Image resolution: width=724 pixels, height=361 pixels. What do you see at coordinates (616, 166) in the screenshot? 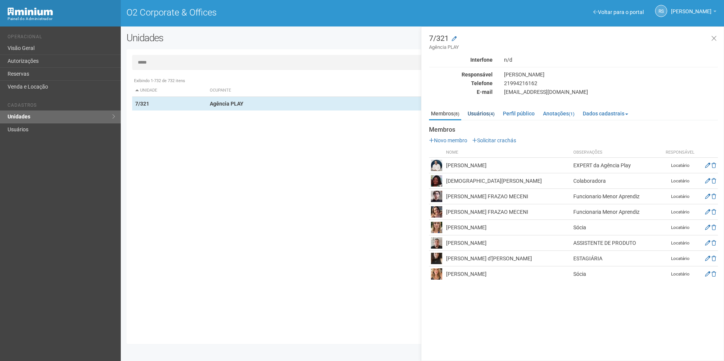
I see `td: EXPERT da Agência Play` at bounding box center [616, 166].